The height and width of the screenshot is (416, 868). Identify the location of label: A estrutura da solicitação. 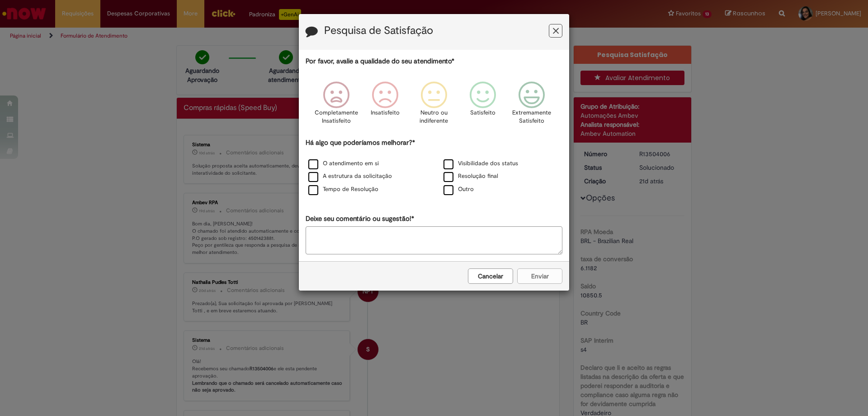
(350, 176).